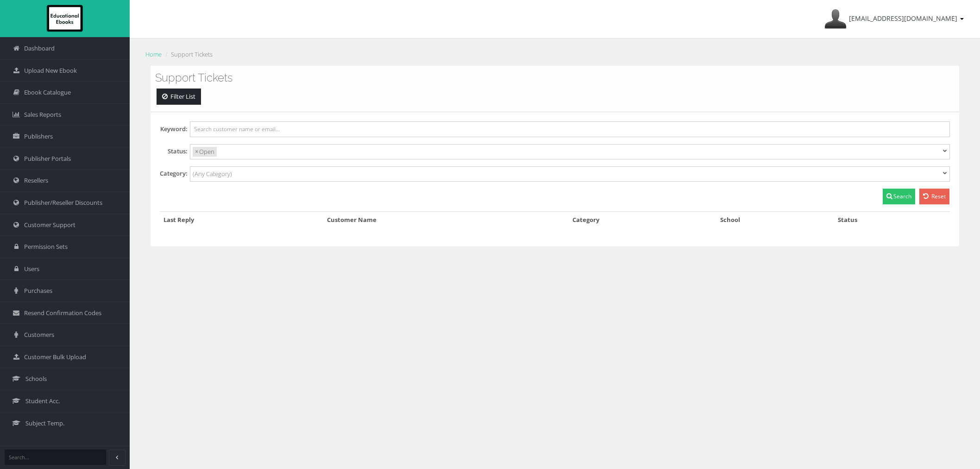 The image size is (980, 469). Describe the element at coordinates (173, 129) in the screenshot. I see `label: Keyword:` at that location.